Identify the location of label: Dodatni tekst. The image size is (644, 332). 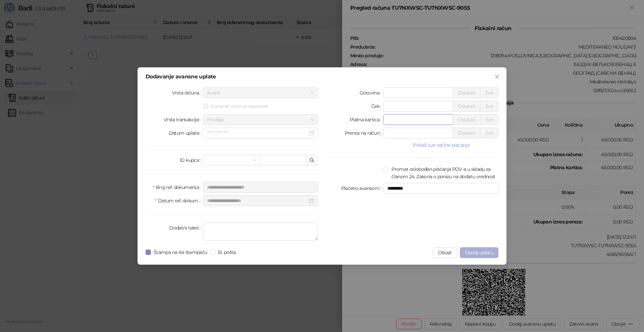
(187, 228).